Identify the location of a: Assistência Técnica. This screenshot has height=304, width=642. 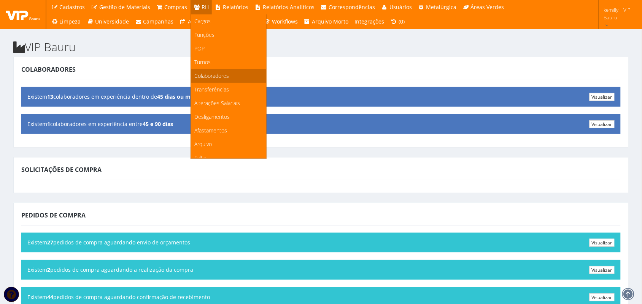
(209, 22).